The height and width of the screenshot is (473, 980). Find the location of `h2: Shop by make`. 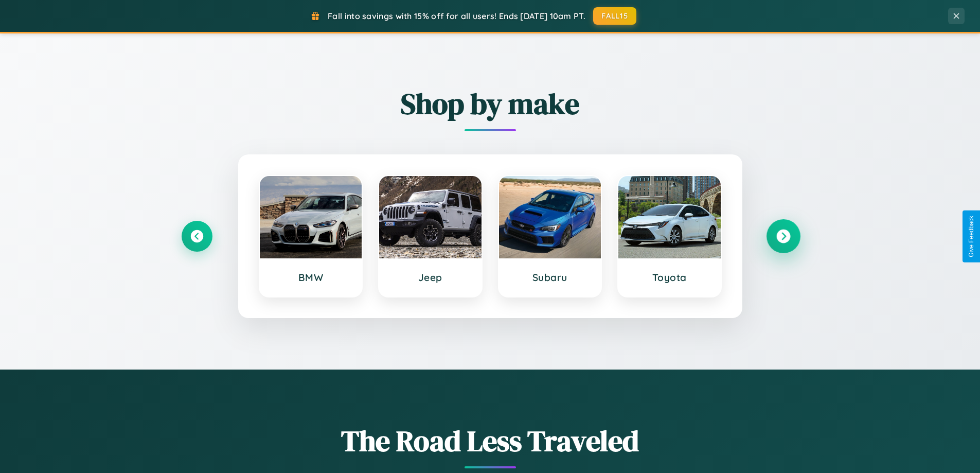

h2: Shop by make is located at coordinates (490, 104).